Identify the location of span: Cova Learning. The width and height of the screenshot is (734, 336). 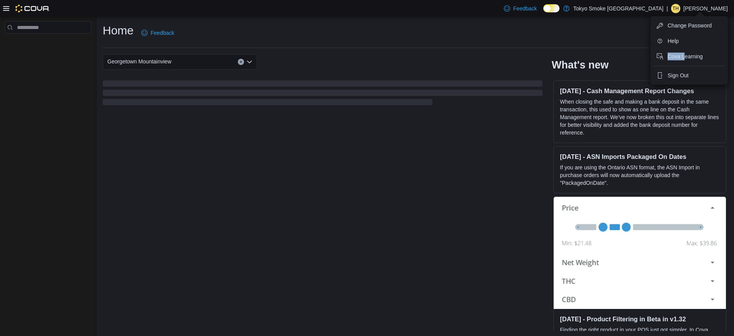
(685, 56).